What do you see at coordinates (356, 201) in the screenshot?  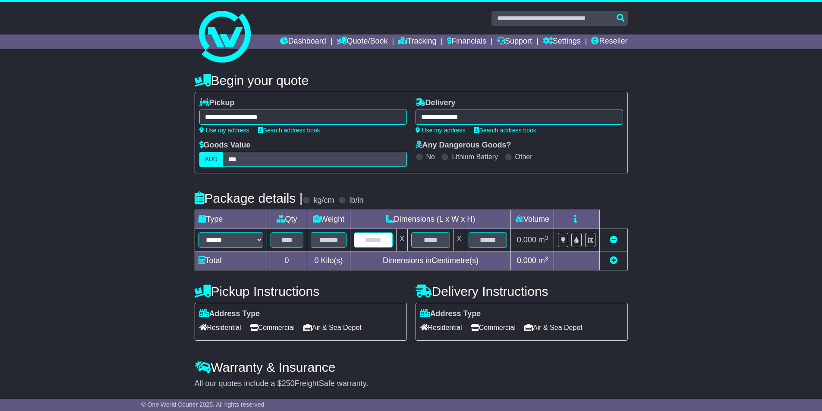 I see `label: lb/in` at bounding box center [356, 201].